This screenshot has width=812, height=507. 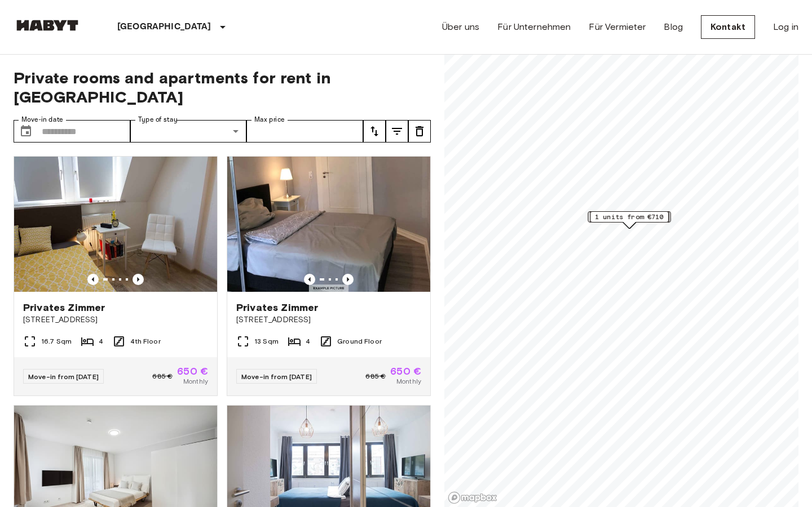 I want to click on span: 13 Sqm, so click(x=266, y=341).